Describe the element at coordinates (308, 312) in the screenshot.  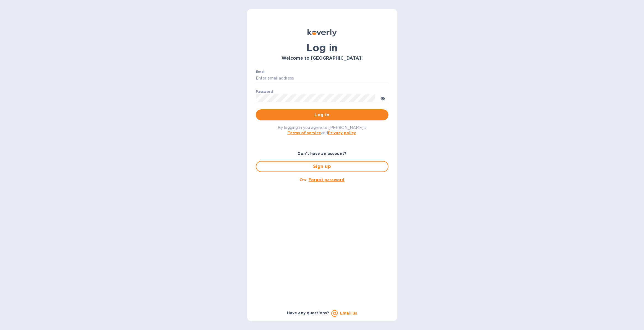
I see `b: Have any questions?` at that location.